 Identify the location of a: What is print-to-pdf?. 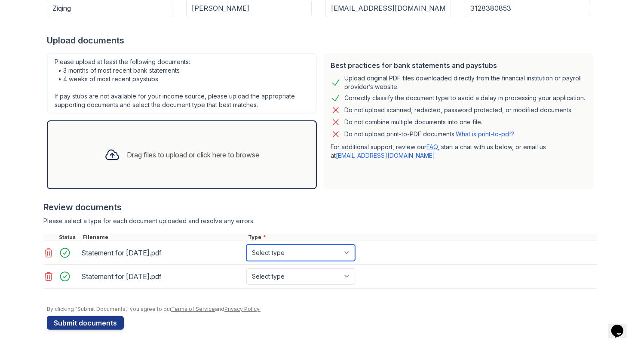
(485, 134).